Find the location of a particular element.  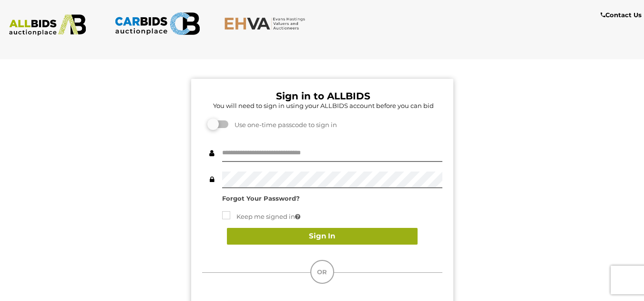

b: Contact Us is located at coordinates (621, 15).